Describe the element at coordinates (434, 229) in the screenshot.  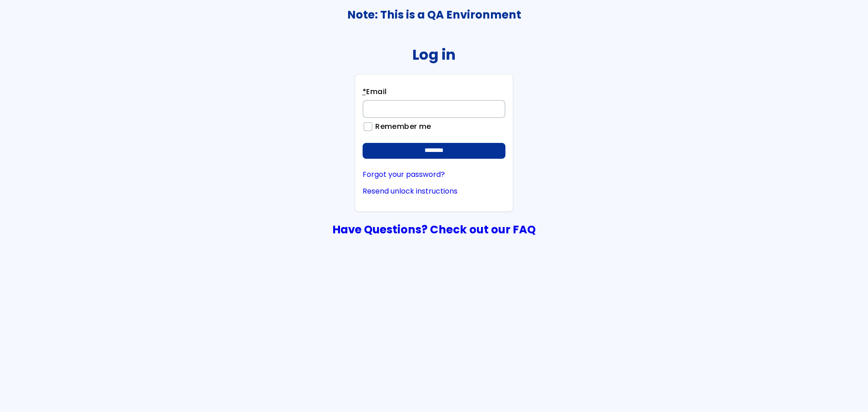
I see `a: Have Questions? Check out our FAQ` at that location.